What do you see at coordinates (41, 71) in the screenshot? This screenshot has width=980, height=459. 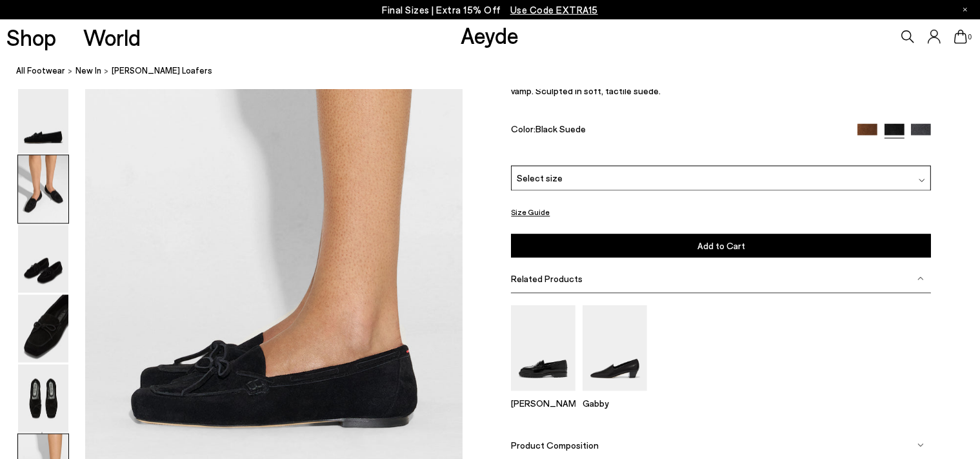 I see `a: All Footwear` at bounding box center [41, 71].